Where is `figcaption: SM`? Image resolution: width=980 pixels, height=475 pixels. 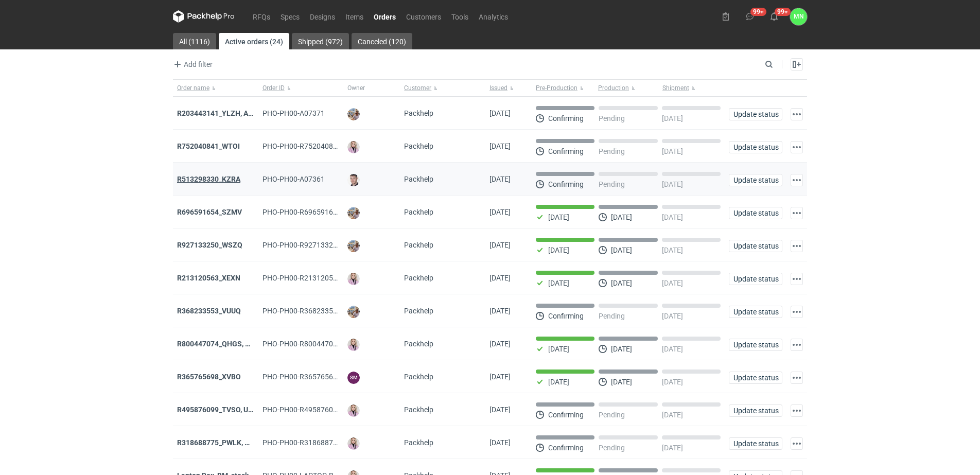 figcaption: SM is located at coordinates (354, 378).